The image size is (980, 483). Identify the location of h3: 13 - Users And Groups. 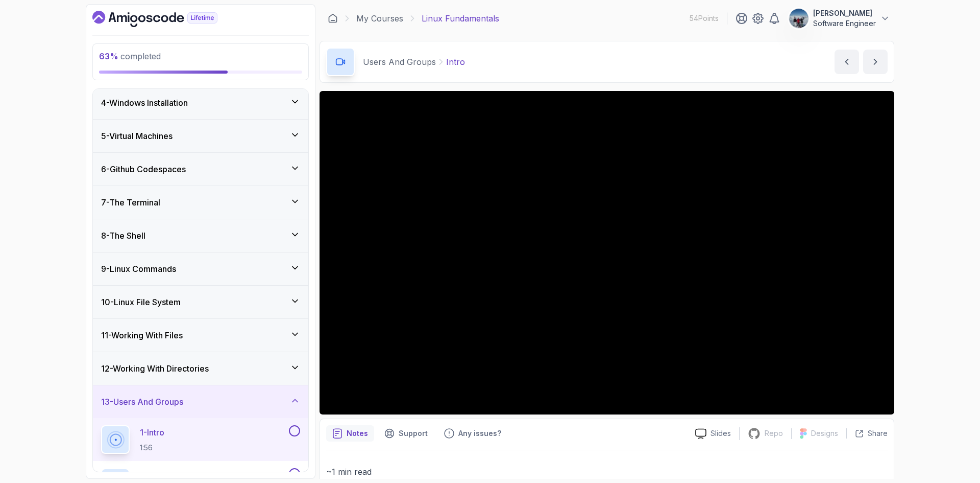
(142, 401).